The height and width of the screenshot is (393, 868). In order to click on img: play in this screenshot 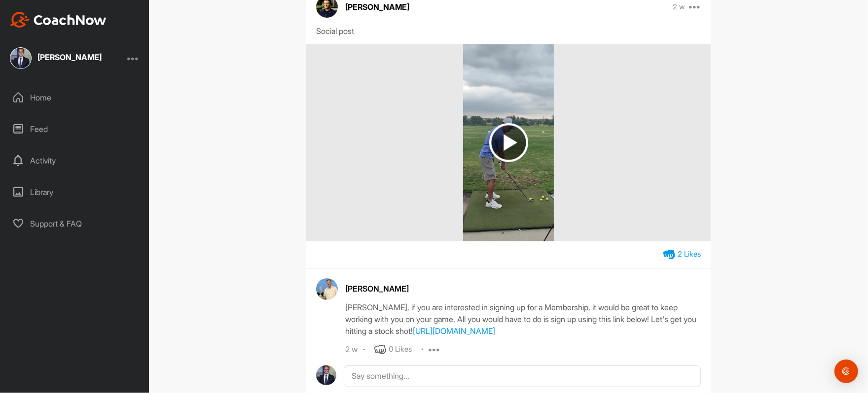, I will do `click(509, 142)`.